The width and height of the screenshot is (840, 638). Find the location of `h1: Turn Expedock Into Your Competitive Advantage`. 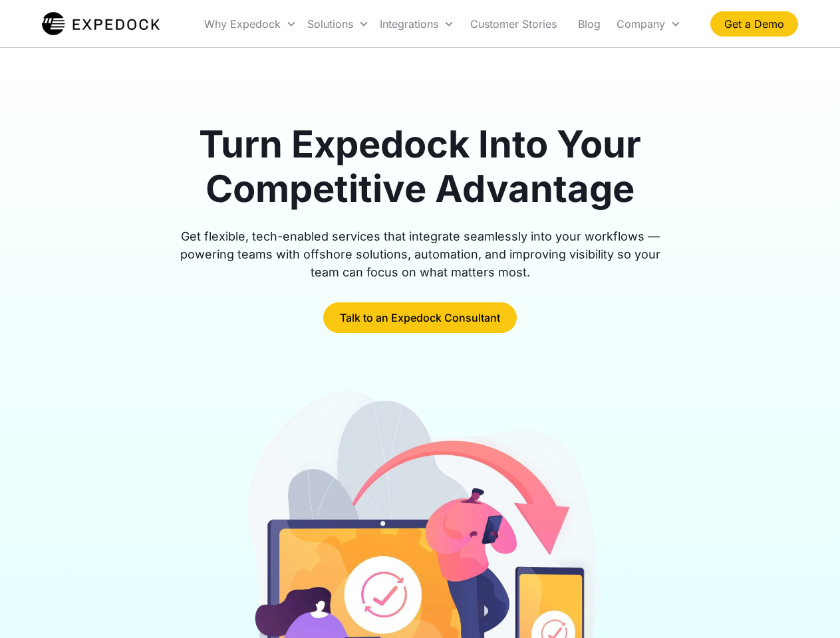

h1: Turn Expedock Into Your Competitive Advantage is located at coordinates (420, 167).